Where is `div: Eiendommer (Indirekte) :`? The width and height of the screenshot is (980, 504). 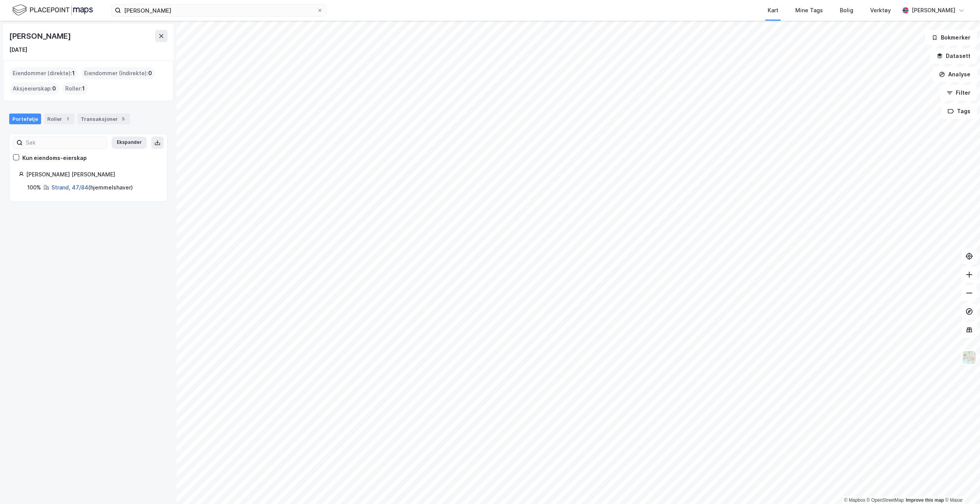 div: Eiendommer (Indirekte) : is located at coordinates (118, 73).